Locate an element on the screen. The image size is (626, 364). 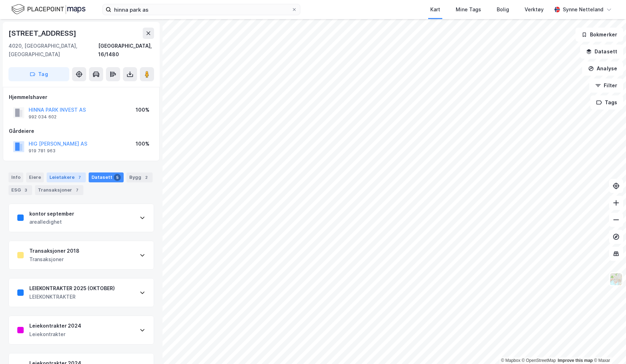
div: kontor september is located at coordinates (52, 214).